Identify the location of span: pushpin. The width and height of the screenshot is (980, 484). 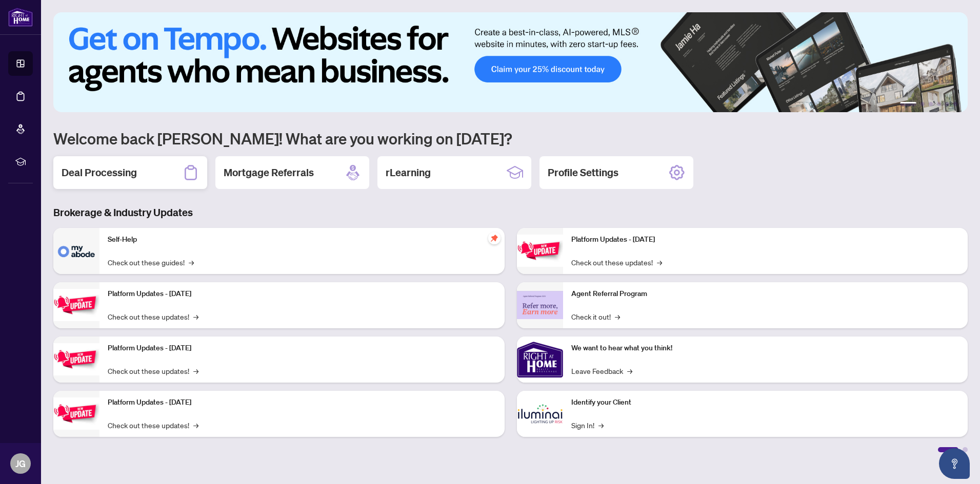
(494, 238).